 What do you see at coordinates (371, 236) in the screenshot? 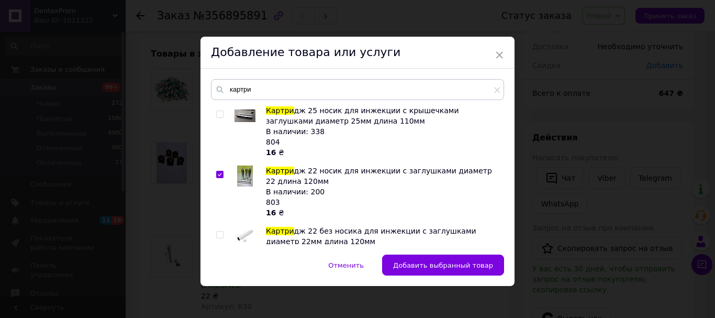
I see `span: дж 22 без носика для инжекции с заглушками диаметр 22мм длина 120мм` at bounding box center [371, 236].